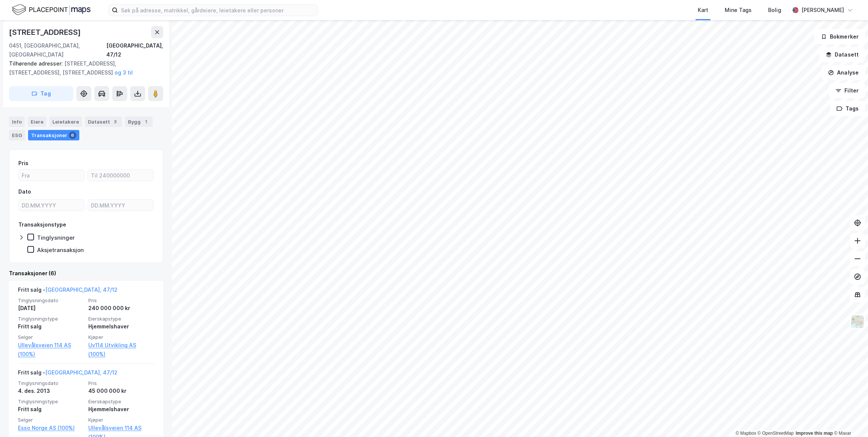  Describe the element at coordinates (115, 122) in the screenshot. I see `div: 3` at that location.